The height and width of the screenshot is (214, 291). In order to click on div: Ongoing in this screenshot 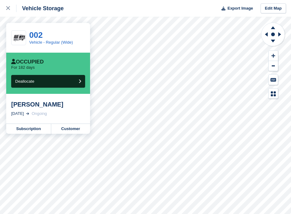, I will do `click(39, 114)`.